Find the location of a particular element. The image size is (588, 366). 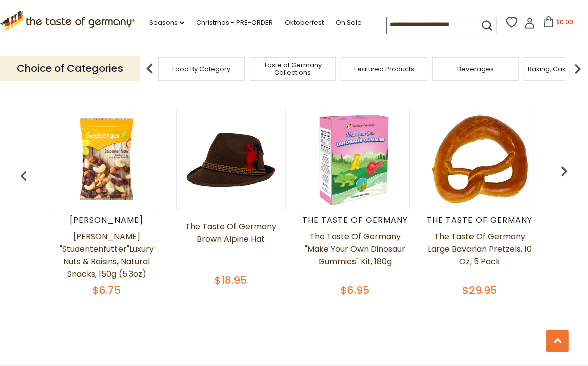

button: $0.00 is located at coordinates (559, 24).